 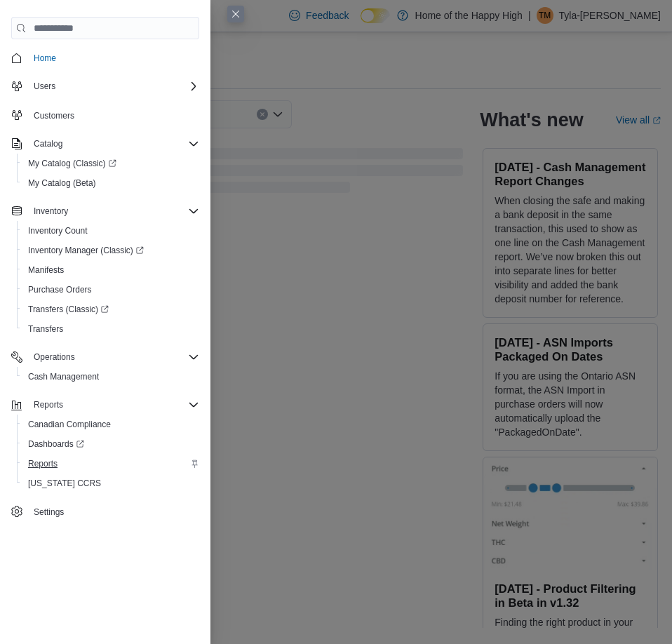 I want to click on button: My Catalog (Beta), so click(x=111, y=183).